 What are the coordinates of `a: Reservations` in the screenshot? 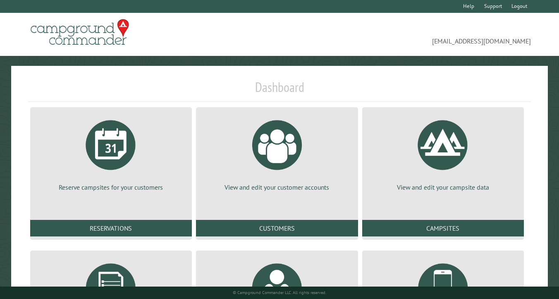 It's located at (111, 228).